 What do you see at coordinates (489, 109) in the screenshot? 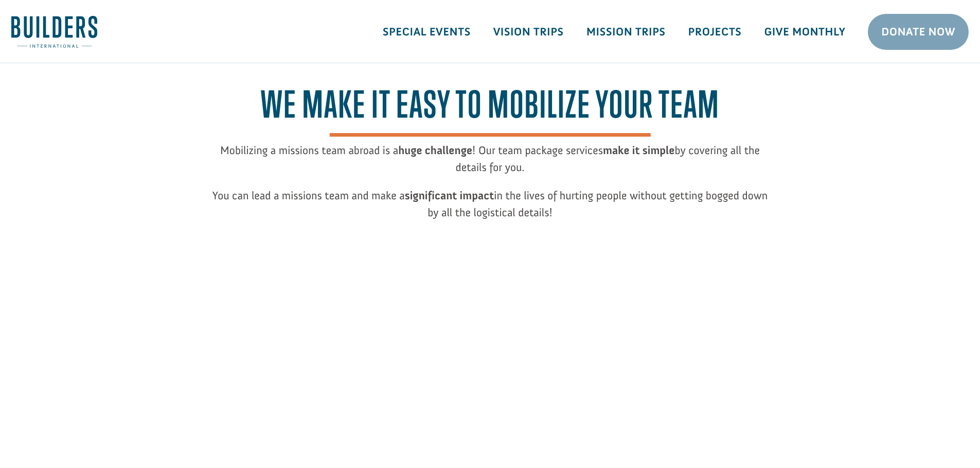
I see `span: We make it easy to mobilize your team` at bounding box center [489, 109].